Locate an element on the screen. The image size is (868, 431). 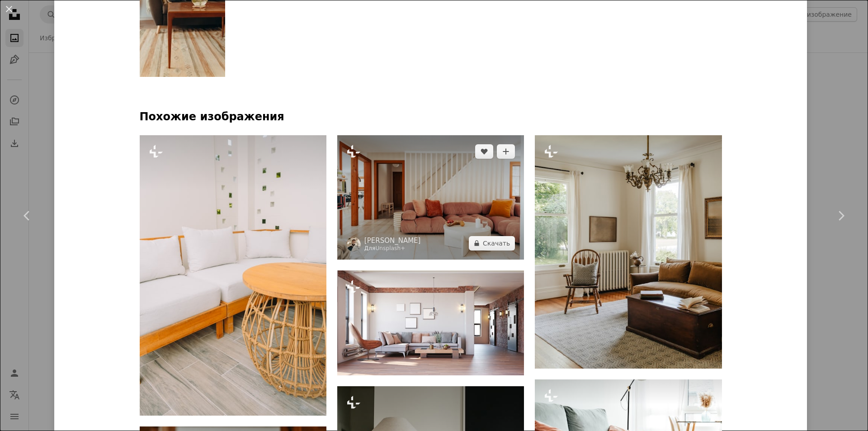
font: Для is located at coordinates (369, 248).